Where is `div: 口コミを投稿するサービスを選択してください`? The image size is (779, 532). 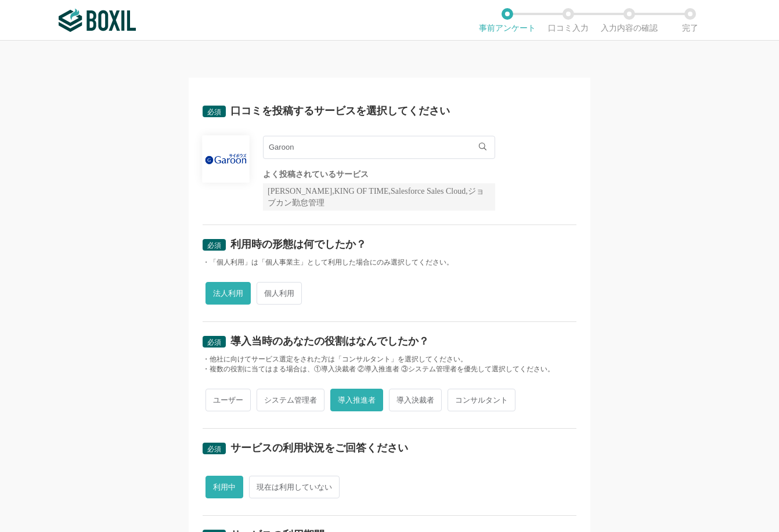 div: 口コミを投稿するサービスを選択してください is located at coordinates (340, 111).